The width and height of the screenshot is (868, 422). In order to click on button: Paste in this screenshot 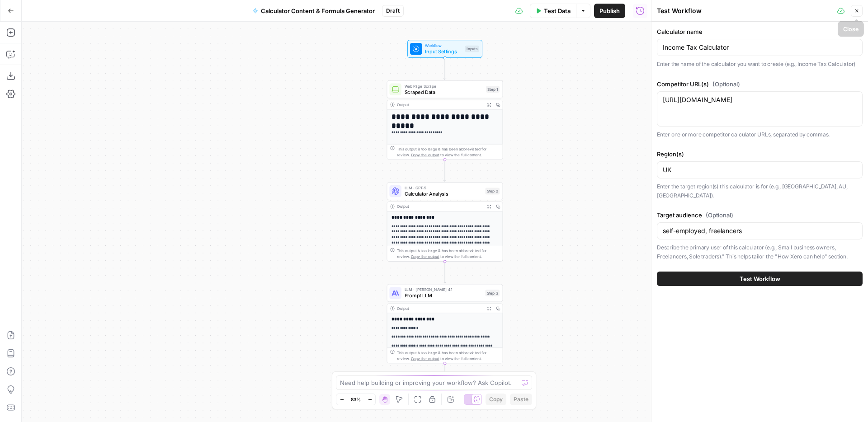, I will do `click(520, 399)`.